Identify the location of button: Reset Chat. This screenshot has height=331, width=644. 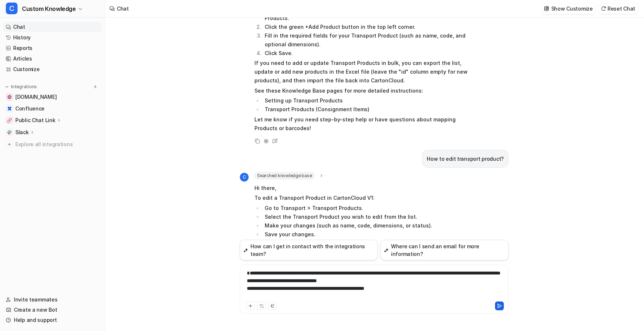
(618, 8).